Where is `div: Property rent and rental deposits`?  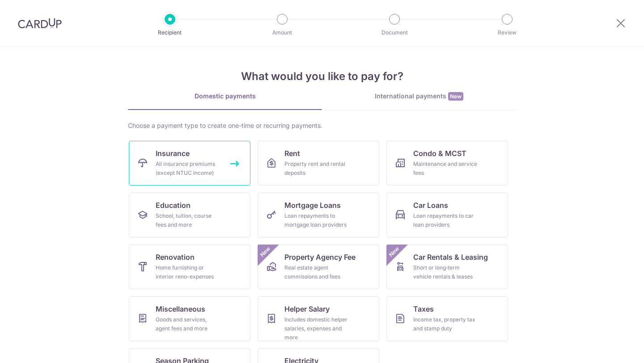
div: Property rent and rental deposits is located at coordinates (317, 169).